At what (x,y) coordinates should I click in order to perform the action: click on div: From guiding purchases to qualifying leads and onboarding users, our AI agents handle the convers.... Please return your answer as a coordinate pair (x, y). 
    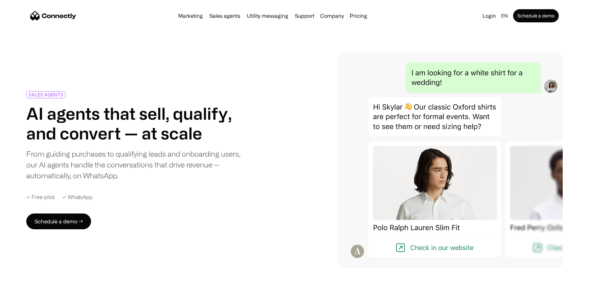
    Looking at the image, I should click on (134, 164).